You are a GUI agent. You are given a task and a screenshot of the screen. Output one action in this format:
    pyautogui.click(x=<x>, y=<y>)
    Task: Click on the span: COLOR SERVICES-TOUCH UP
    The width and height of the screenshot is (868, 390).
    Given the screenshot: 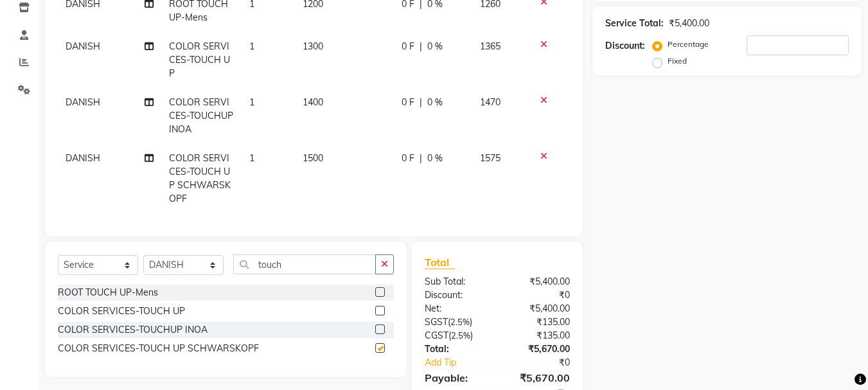 What is the action you would take?
    pyautogui.click(x=199, y=60)
    